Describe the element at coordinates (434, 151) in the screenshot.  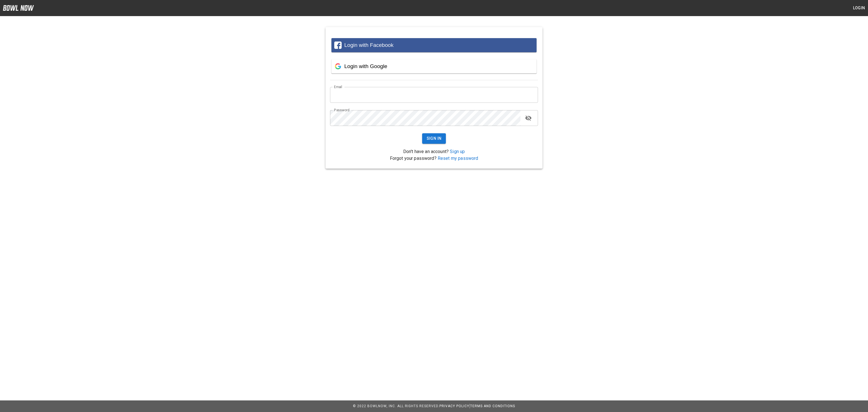
I see `p: Don't have an account?` at that location.